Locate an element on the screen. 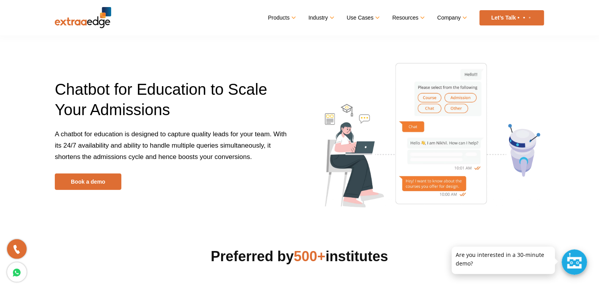 The image size is (599, 289). a: Let’s Talk is located at coordinates (512, 18).